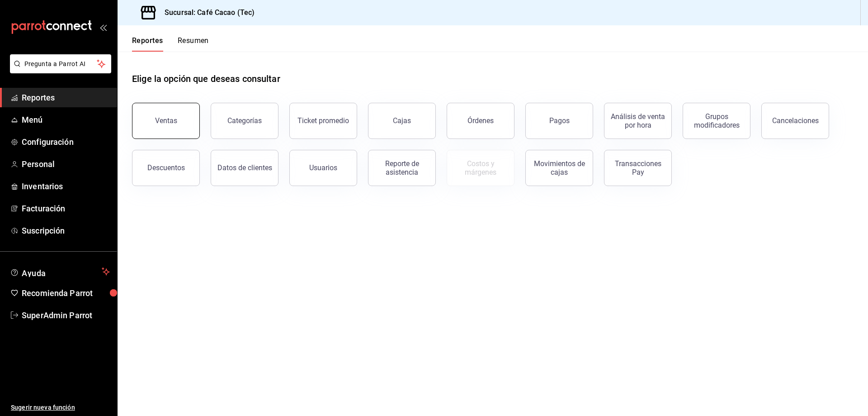 The height and width of the screenshot is (416, 868). I want to click on span: Ayuda, so click(59, 272).